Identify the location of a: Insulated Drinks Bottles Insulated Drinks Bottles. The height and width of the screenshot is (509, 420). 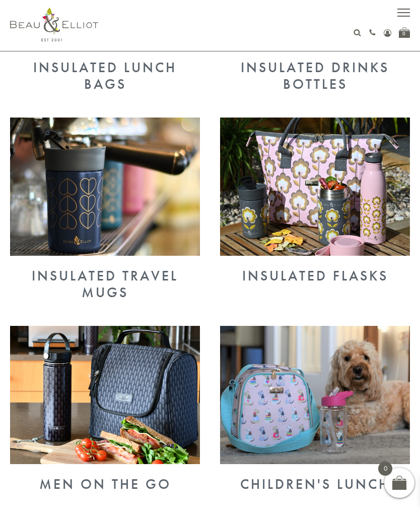
(315, 65).